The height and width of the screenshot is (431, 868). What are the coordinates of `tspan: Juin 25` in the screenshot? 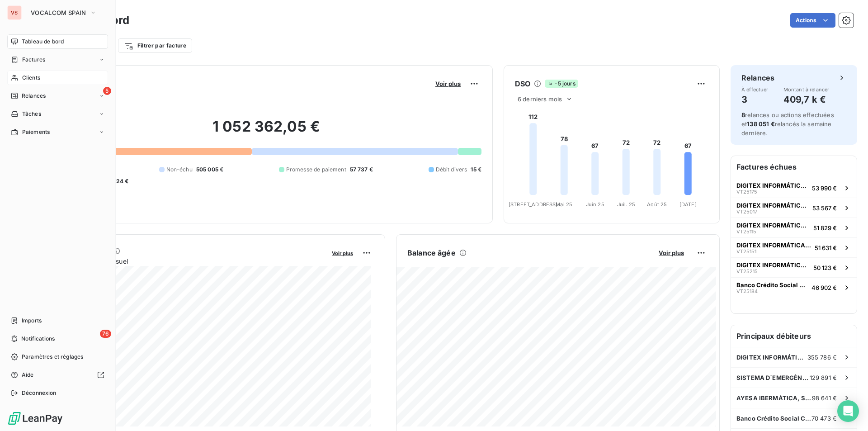 It's located at (595, 204).